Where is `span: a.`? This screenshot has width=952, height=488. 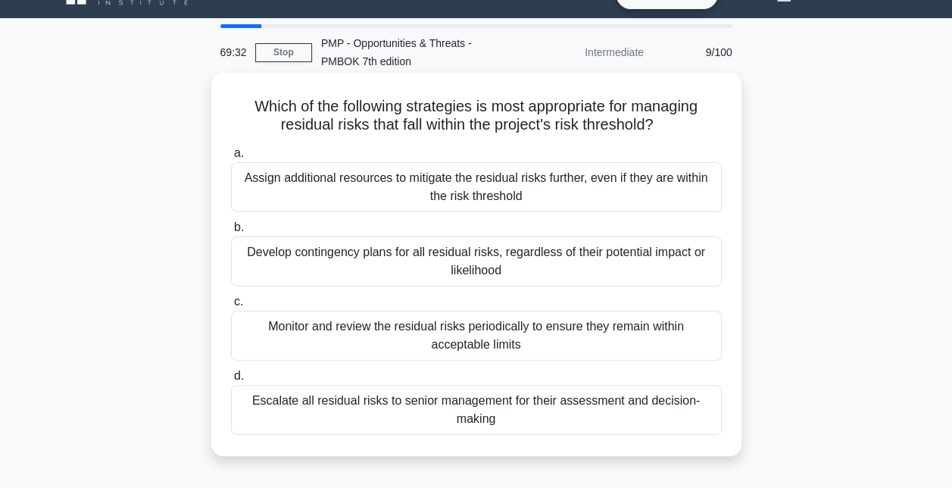
span: a. is located at coordinates (239, 152).